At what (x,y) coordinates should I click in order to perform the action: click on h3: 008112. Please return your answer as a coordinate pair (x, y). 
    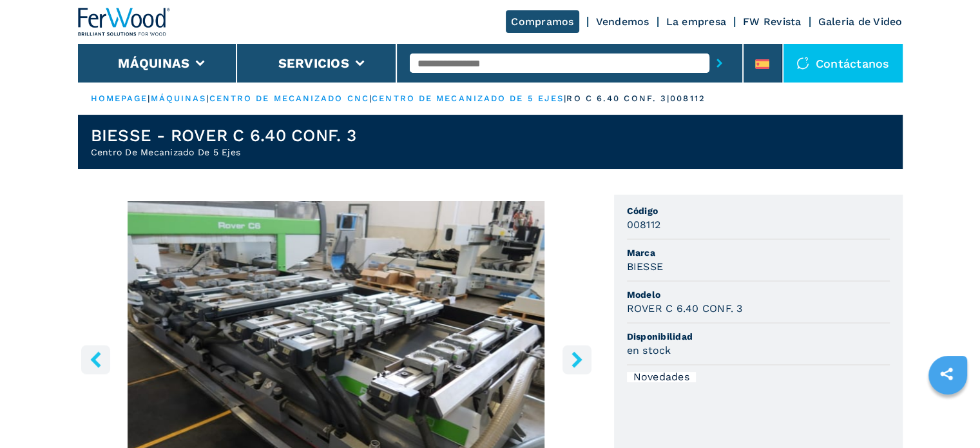
    Looking at the image, I should click on (643, 224).